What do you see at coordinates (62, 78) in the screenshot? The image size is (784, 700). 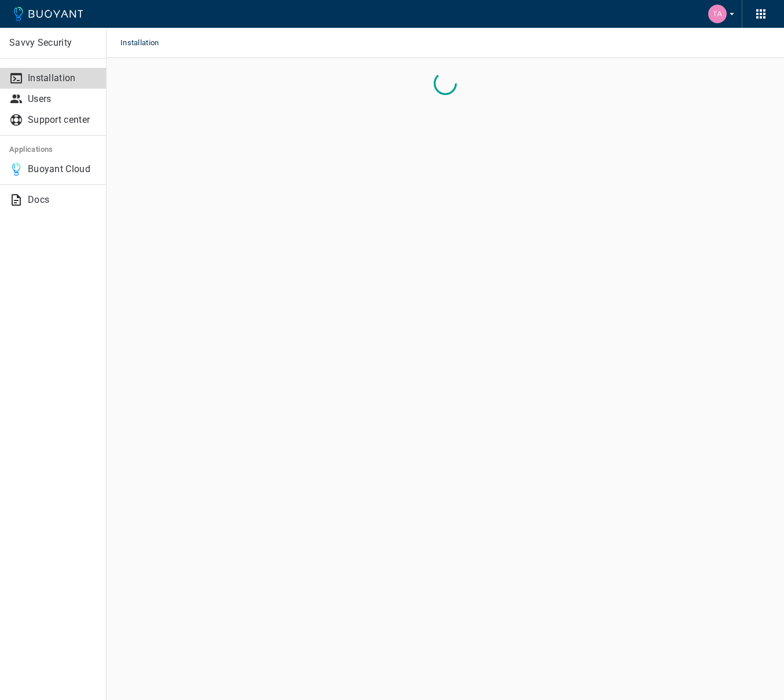 I see `p: Installation` at bounding box center [62, 78].